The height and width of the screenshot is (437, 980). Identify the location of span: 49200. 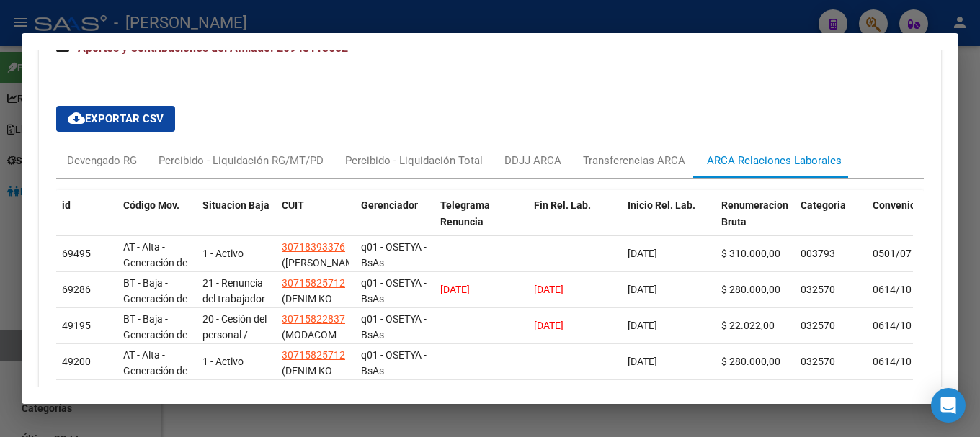
(77, 361).